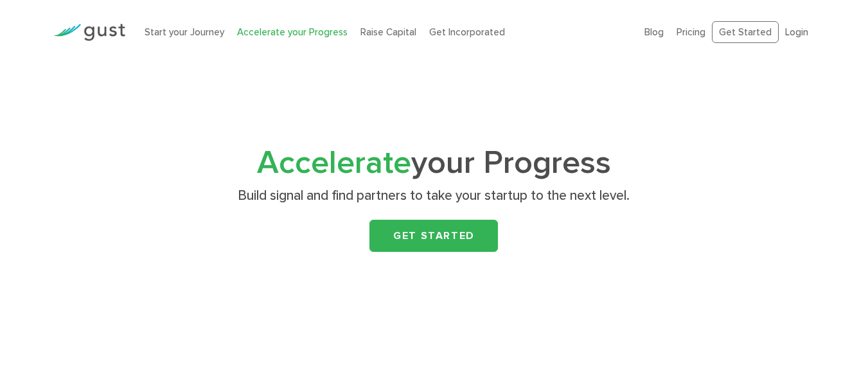 The width and height of the screenshot is (868, 390). What do you see at coordinates (184, 32) in the screenshot?
I see `a: Start your Journey` at bounding box center [184, 32].